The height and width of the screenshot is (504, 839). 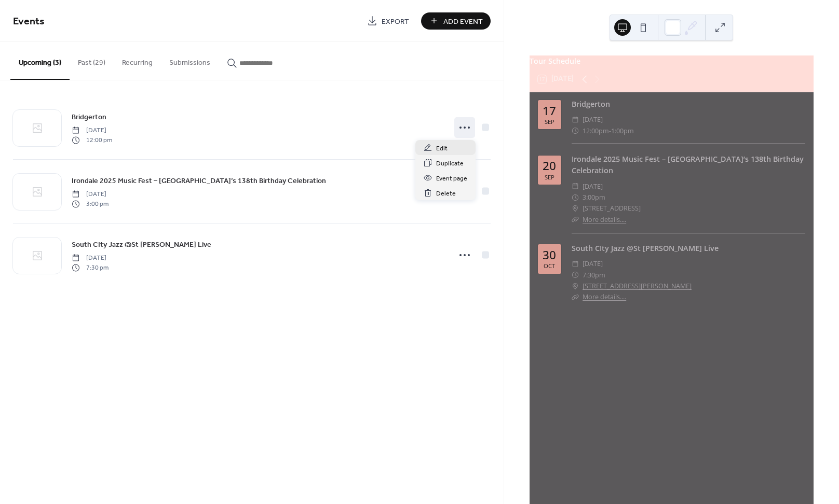 What do you see at coordinates (40, 61) in the screenshot?
I see `button: Upcoming (3)` at bounding box center [40, 61].